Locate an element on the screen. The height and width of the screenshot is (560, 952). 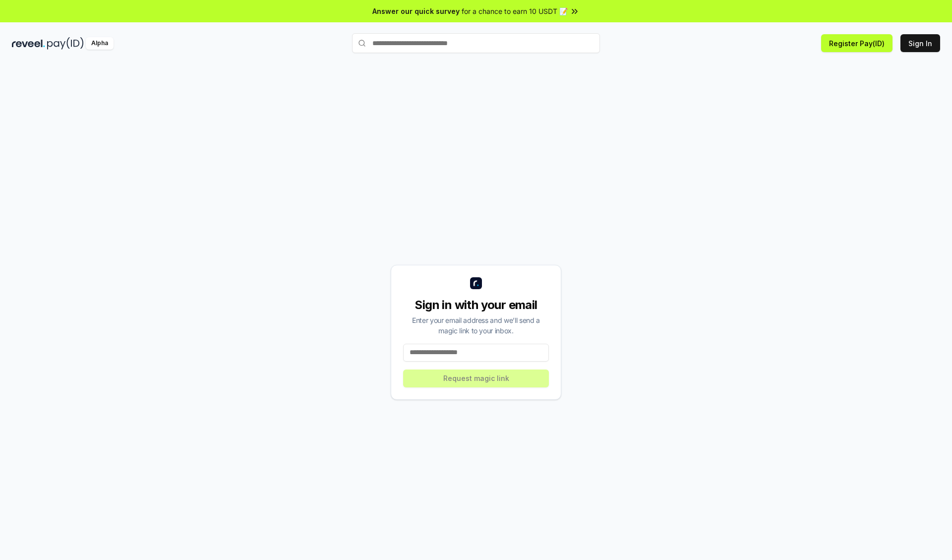
span: Answer our quick survey is located at coordinates (416, 11).